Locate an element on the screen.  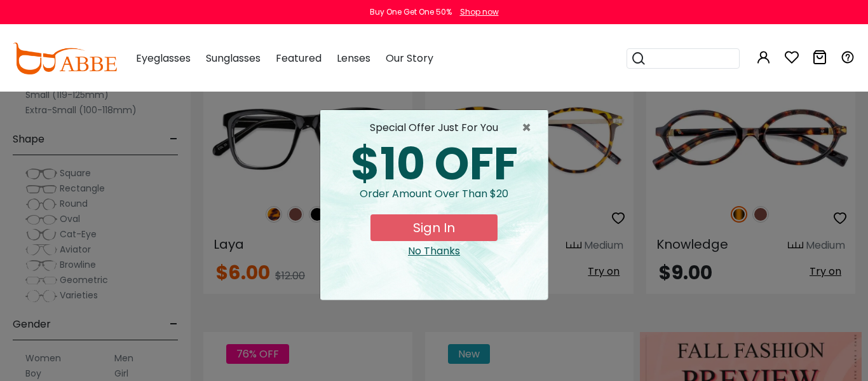
div: Order amount over than $20 is located at coordinates (434, 200).